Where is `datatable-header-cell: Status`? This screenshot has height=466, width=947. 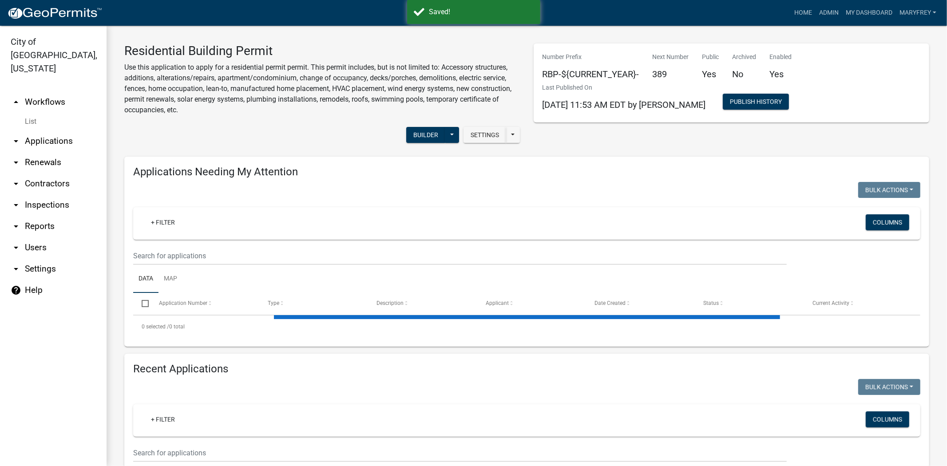
datatable-header-cell: Status is located at coordinates (749, 304).